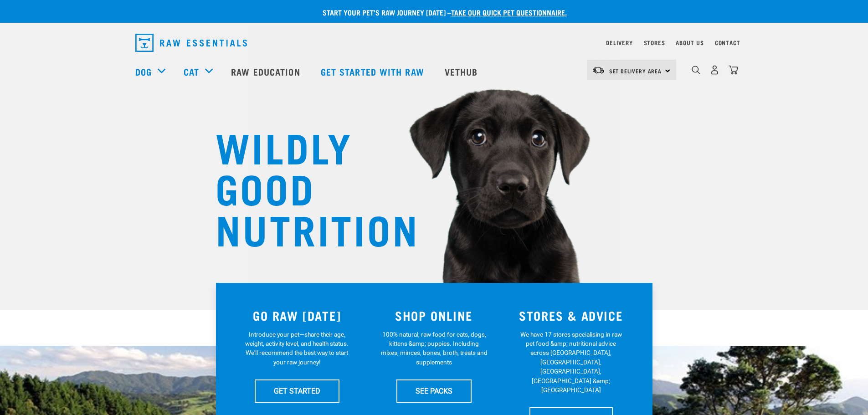 The width and height of the screenshot is (868, 415). Describe the element at coordinates (191, 43) in the screenshot. I see `img: Raw Essentials Logo` at that location.